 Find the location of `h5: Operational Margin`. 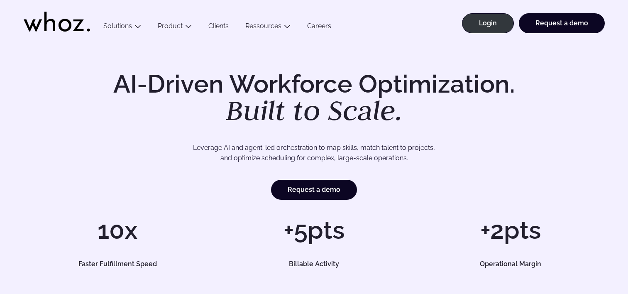

h5: Operational Margin is located at coordinates (510, 264).